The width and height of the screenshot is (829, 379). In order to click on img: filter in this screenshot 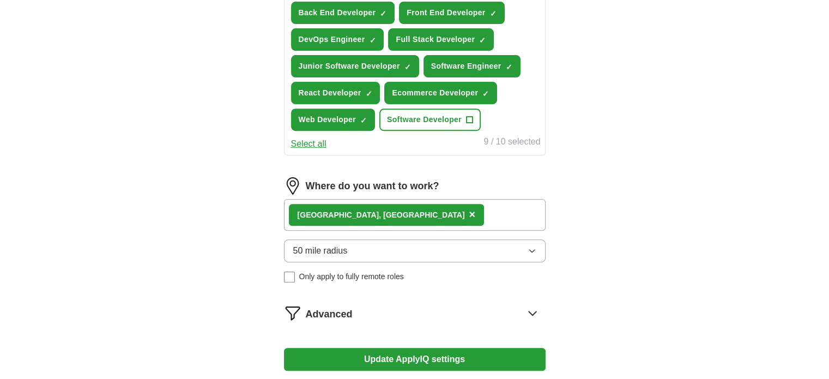, I will do `click(293, 313)`.